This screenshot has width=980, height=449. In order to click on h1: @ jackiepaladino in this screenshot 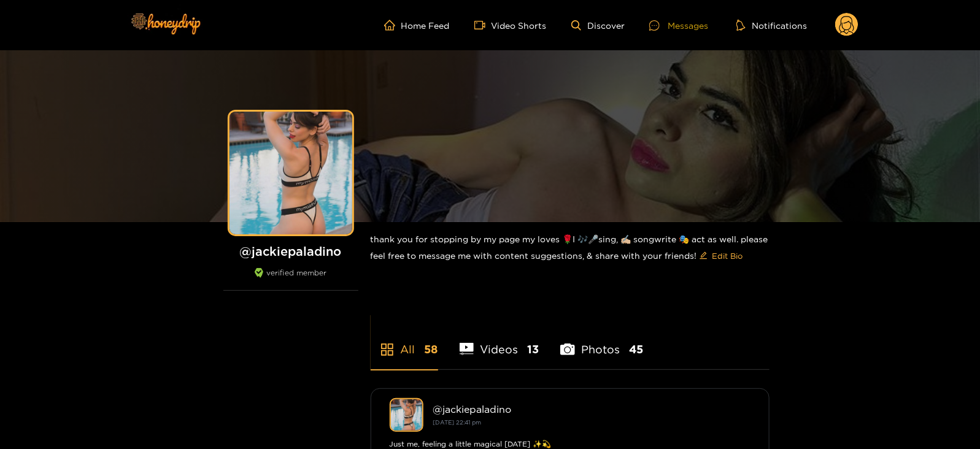, I will do `click(291, 251)`.